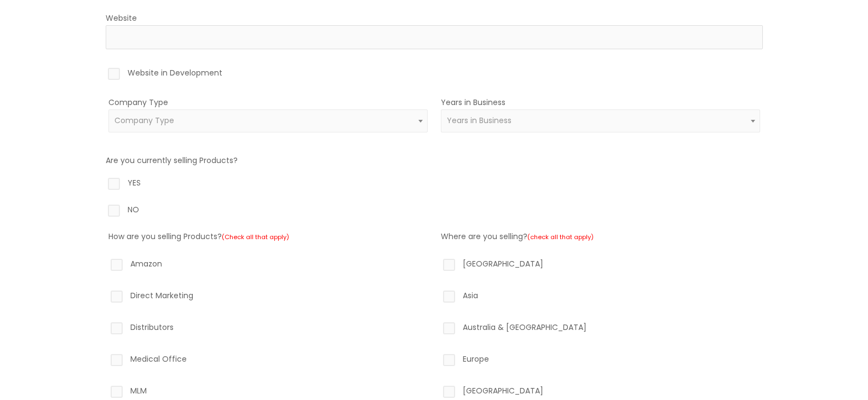 The height and width of the screenshot is (400, 868). What do you see at coordinates (434, 185) in the screenshot?
I see `label: YES` at bounding box center [434, 185].